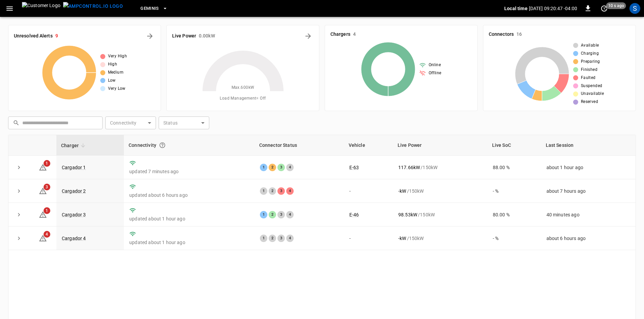 The image size is (644, 319). I want to click on span: Online, so click(435, 65).